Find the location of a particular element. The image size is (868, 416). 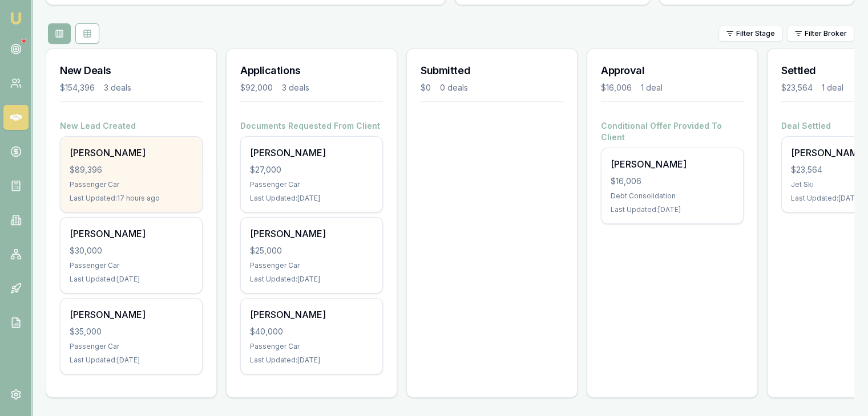

div: 0 deals is located at coordinates (454, 88).